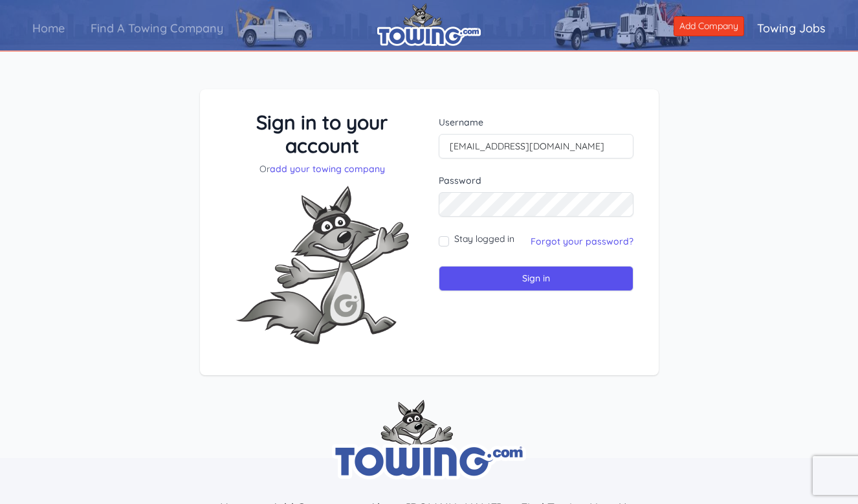 The image size is (858, 504). I want to click on a: Add Company, so click(709, 26).